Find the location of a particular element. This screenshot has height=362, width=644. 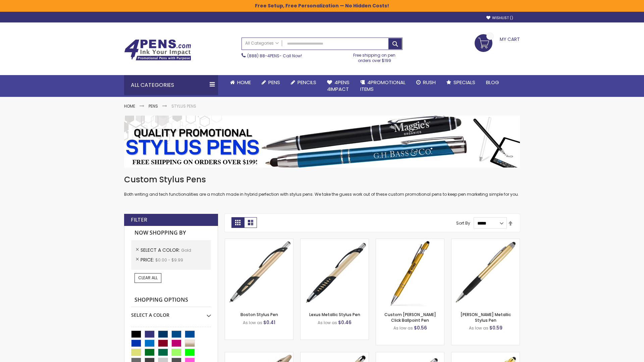

span: $0.56 is located at coordinates (420, 328).